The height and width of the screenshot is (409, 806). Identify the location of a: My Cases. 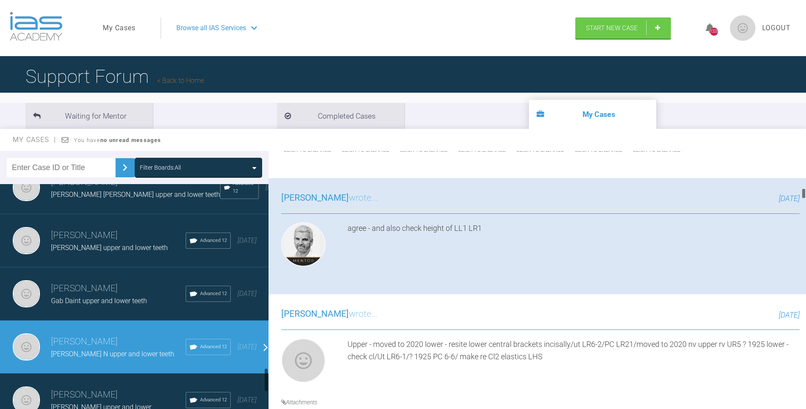
(119, 28).